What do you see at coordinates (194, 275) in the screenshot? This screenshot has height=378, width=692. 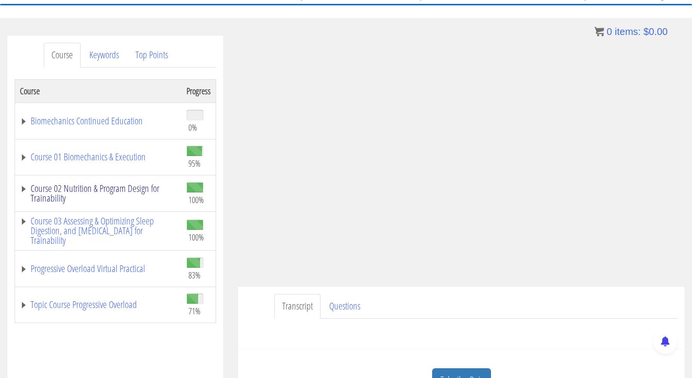 I see `span: 83%` at bounding box center [194, 275].